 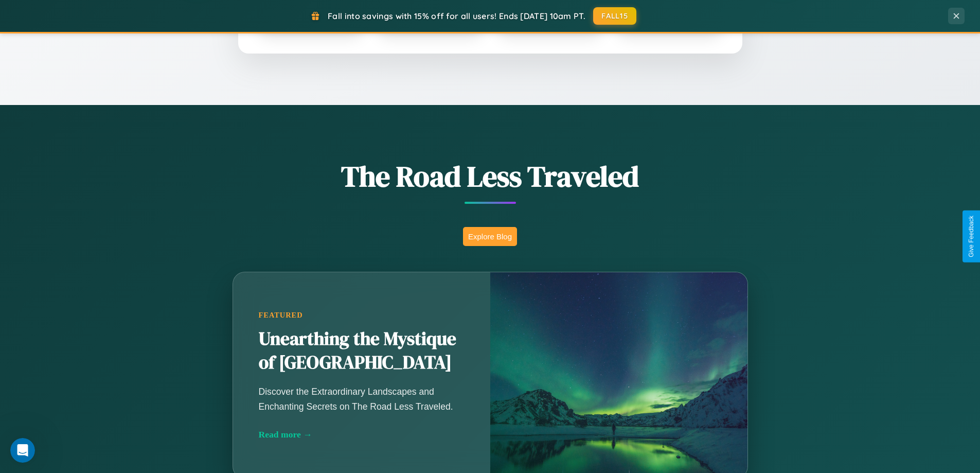 I want to click on div: Give Feedback, so click(x=972, y=236).